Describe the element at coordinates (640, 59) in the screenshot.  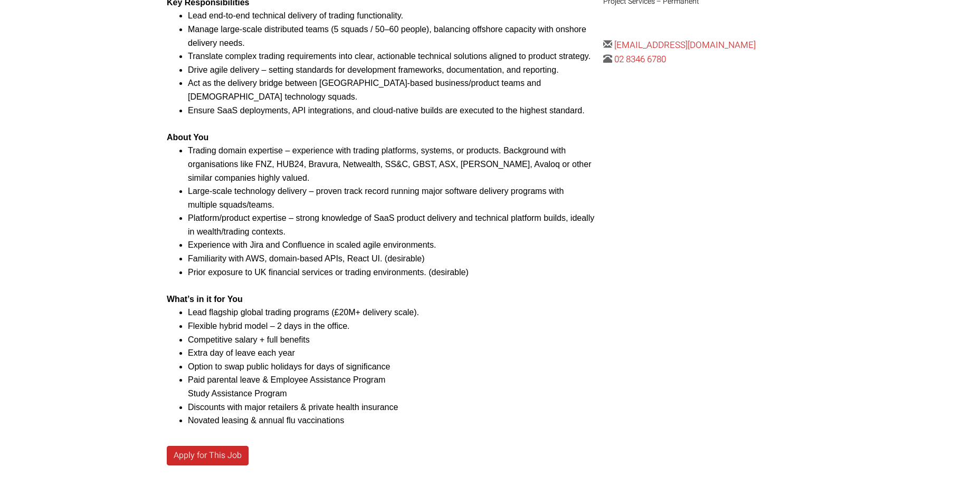
I see `a: 02 8346 6780` at that location.